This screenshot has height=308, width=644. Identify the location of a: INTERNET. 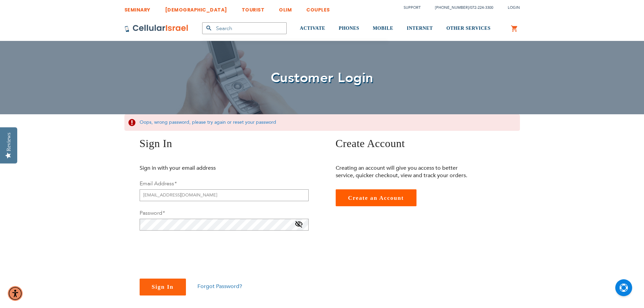
(419, 28).